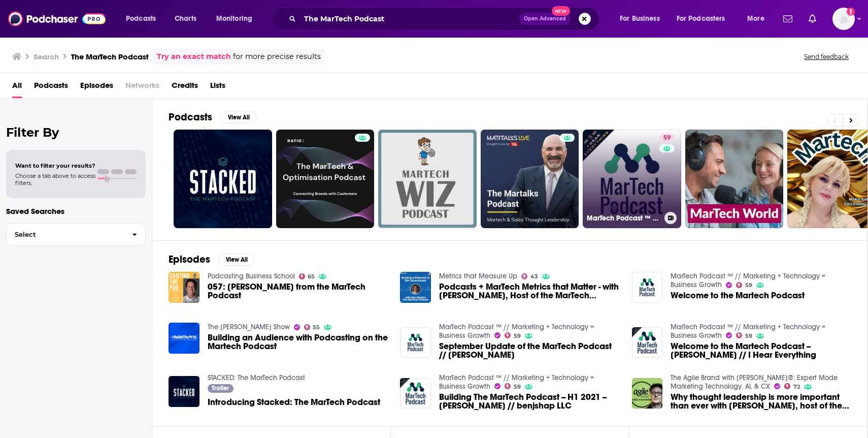  I want to click on span: Lists, so click(218, 88).